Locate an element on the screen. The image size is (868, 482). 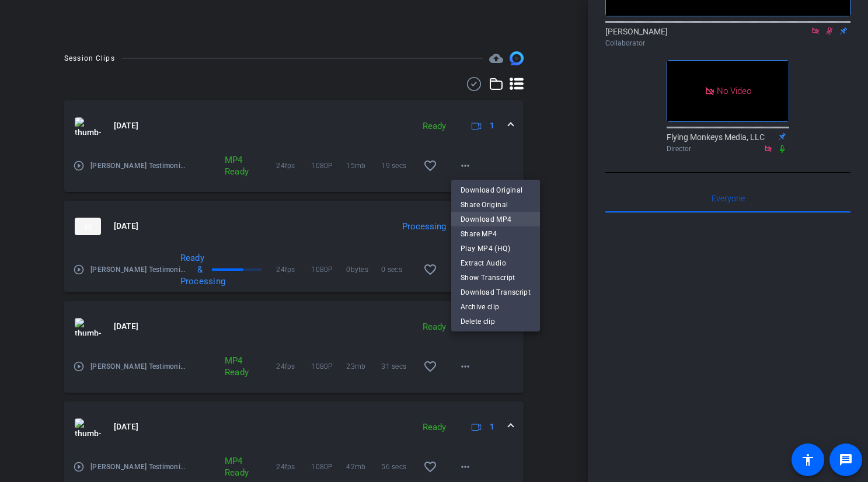
span: Download Transcript is located at coordinates (495, 292).